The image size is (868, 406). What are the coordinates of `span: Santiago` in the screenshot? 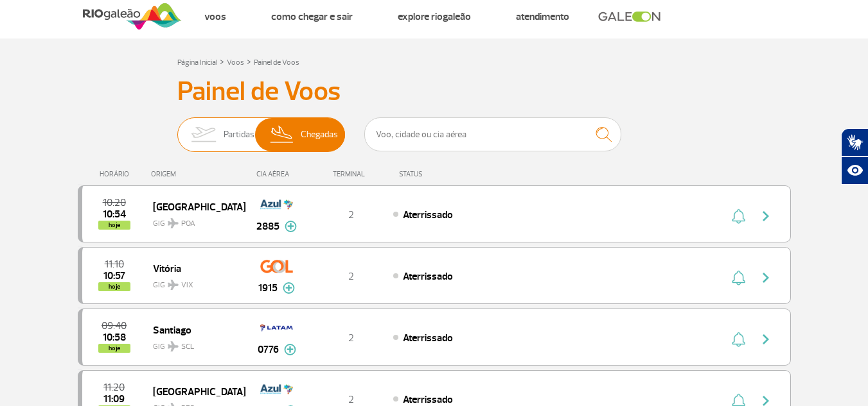 It's located at (194, 330).